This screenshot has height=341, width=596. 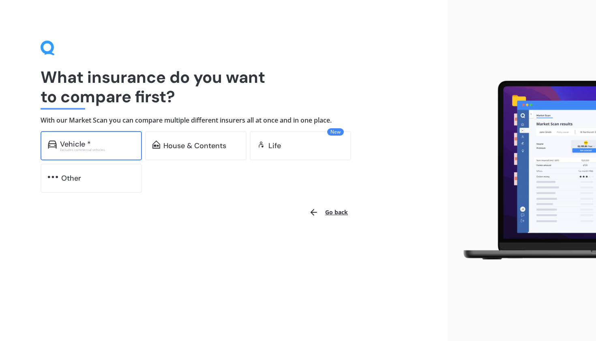 I want to click on img: life.f720d6a2d7cdcd3ad642.svg, so click(x=261, y=144).